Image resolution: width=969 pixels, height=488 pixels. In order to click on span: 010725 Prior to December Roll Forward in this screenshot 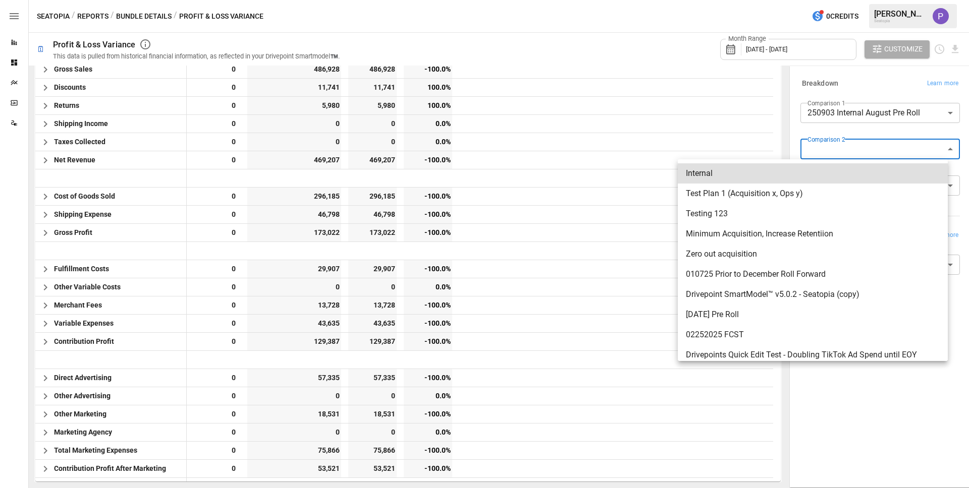, I will do `click(812, 275)`.